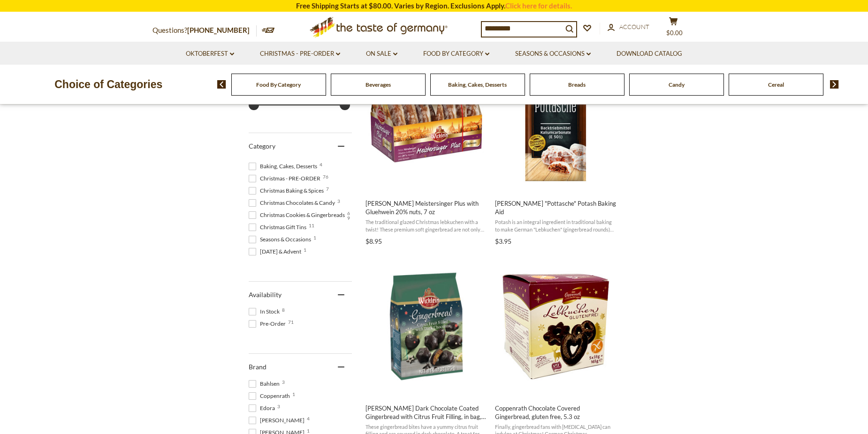 The width and height of the screenshot is (868, 434). What do you see at coordinates (265, 295) in the screenshot?
I see `span: Availability` at bounding box center [265, 295].